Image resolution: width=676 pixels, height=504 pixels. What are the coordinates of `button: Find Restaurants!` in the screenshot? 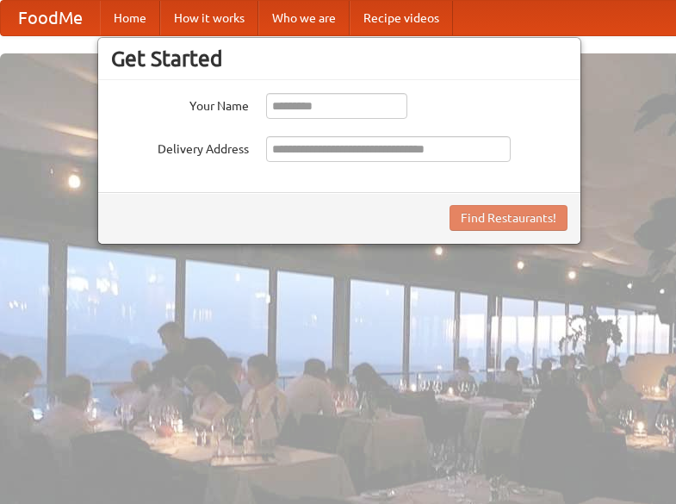 It's located at (508, 218).